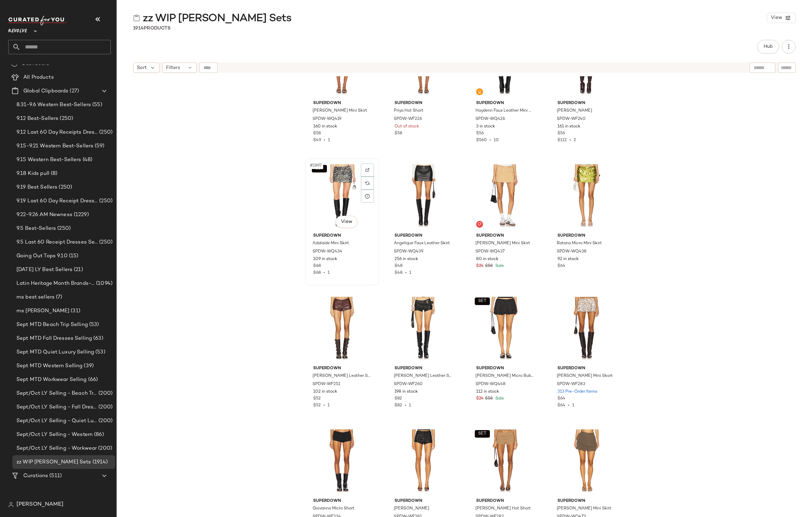 The width and height of the screenshot is (812, 517). What do you see at coordinates (173, 67) in the screenshot?
I see `span: Filters` at bounding box center [173, 67].